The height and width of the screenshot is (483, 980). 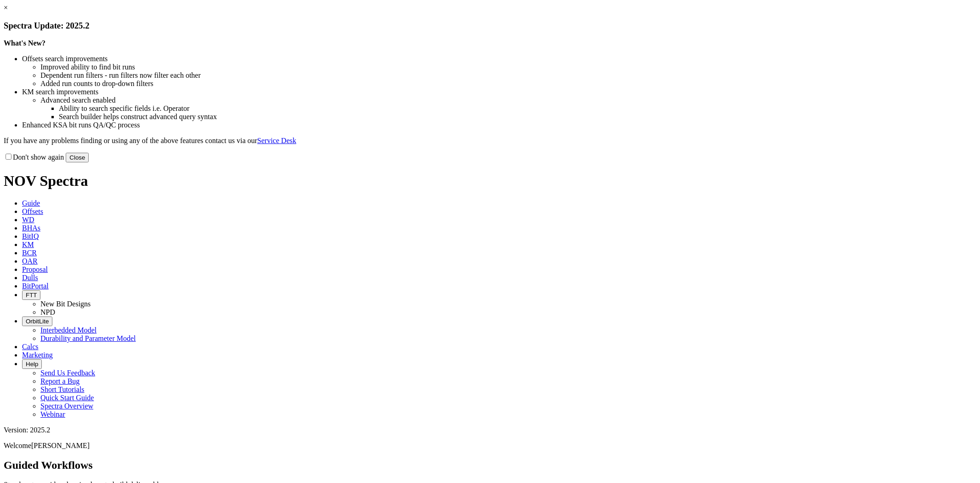 I want to click on span: WD, so click(x=28, y=219).